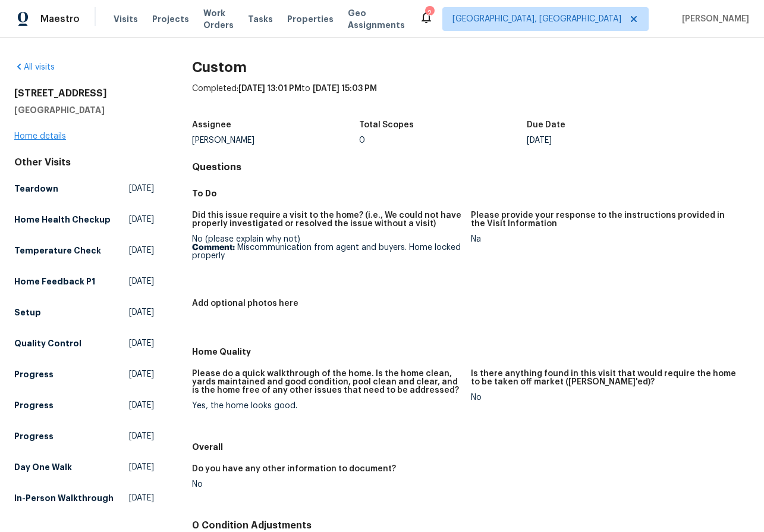  I want to click on a: All visits, so click(35, 67).